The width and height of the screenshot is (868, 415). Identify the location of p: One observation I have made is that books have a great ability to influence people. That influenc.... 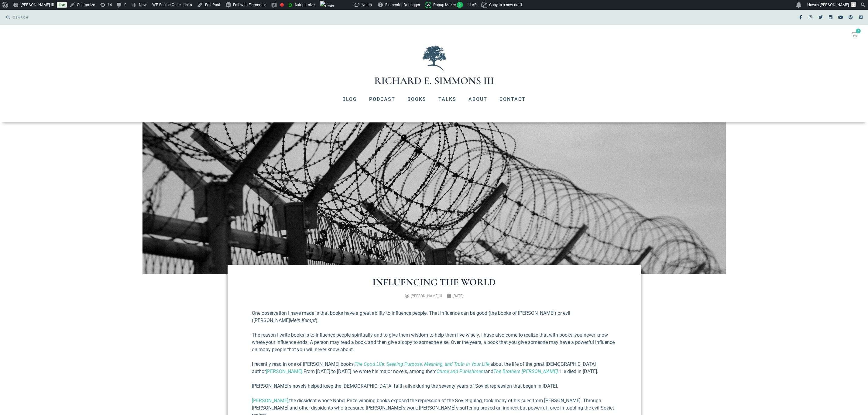
(434, 317).